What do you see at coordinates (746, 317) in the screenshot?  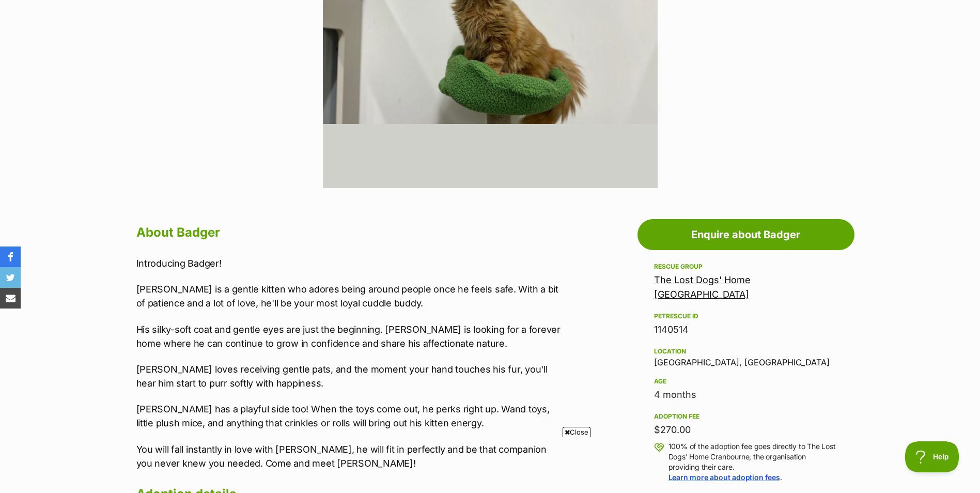 I see `div: PetRescue ID` at bounding box center [746, 317].